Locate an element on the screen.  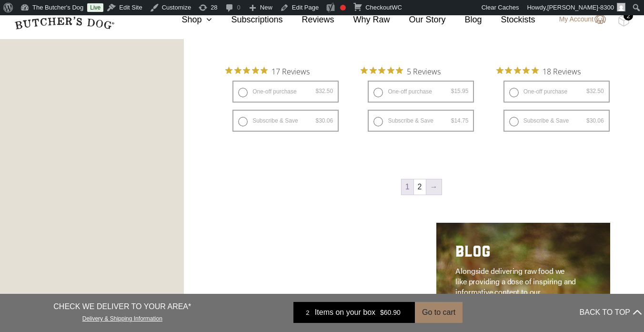
p: Alongside delivering raw food we like providing a dose of inspiring and informative content to ou... is located at coordinates (516, 292).